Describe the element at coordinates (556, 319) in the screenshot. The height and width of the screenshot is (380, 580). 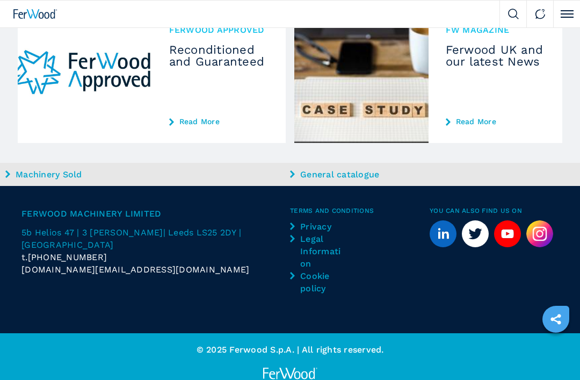
I see `a: sharethis` at that location.